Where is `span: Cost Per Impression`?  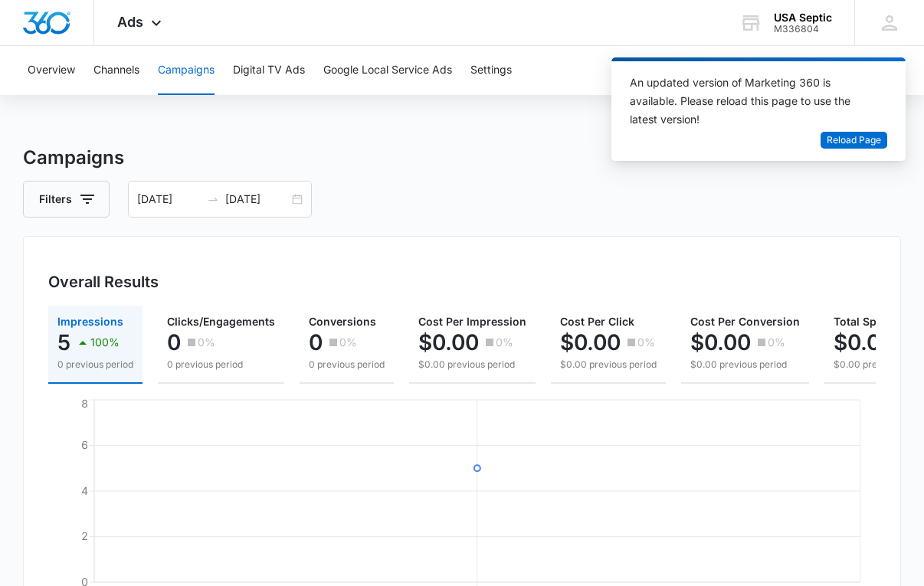 span: Cost Per Impression is located at coordinates (472, 321).